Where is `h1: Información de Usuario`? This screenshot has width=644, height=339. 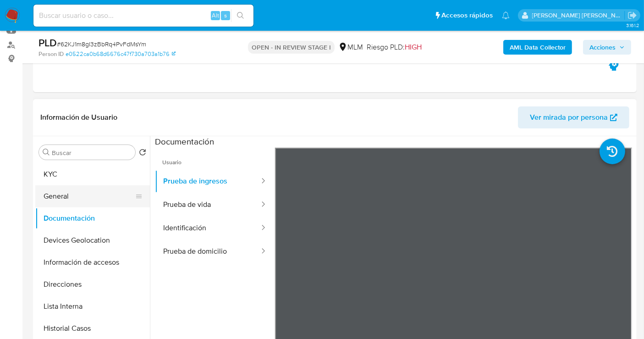
h1: Información de Usuario is located at coordinates (79, 117).